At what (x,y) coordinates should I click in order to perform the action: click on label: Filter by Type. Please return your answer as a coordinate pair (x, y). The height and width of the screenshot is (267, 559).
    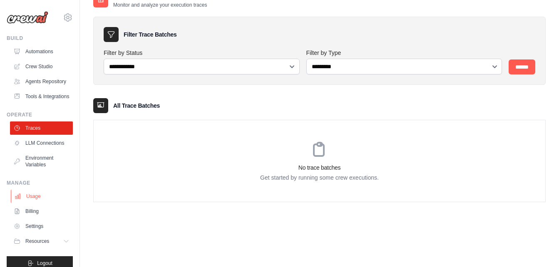
    Looking at the image, I should click on (404, 53).